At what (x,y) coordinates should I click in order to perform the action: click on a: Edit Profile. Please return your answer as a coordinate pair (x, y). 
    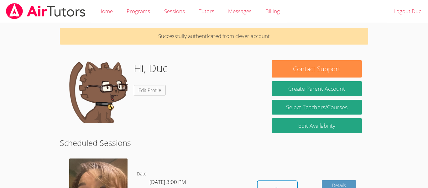
    Looking at the image, I should click on (150, 90).